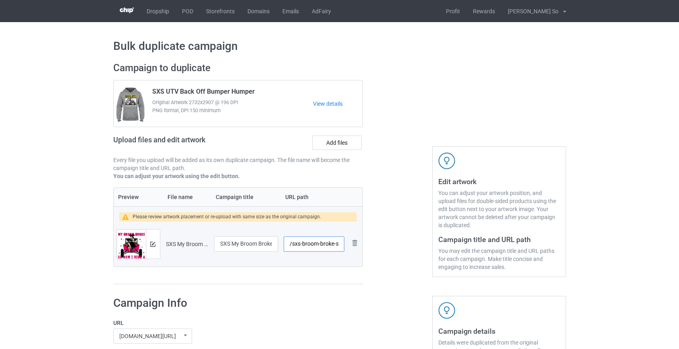  Describe the element at coordinates (499, 209) in the screenshot. I see `div: You can adjust your artwork position, and upload files for double-sided products using the edit b...` at that location.